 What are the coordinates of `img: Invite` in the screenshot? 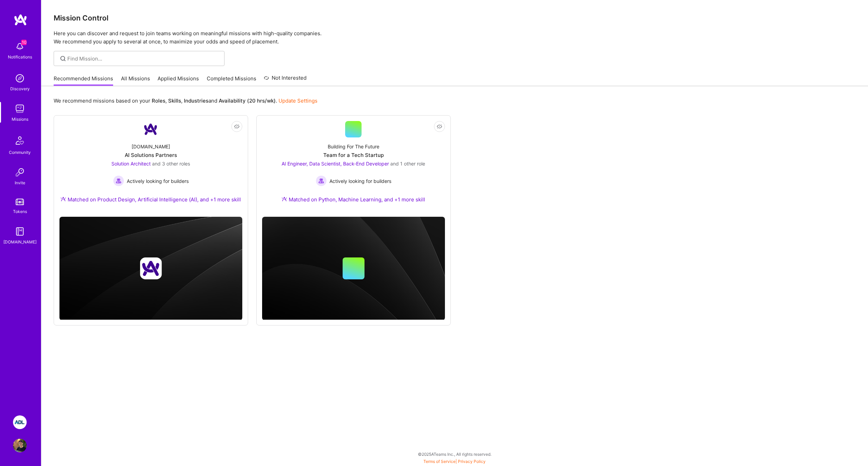 It's located at (20, 172).